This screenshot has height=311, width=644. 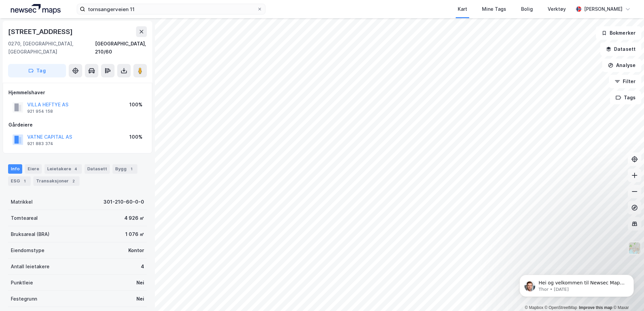 I want to click on div: Eiere, so click(x=33, y=169).